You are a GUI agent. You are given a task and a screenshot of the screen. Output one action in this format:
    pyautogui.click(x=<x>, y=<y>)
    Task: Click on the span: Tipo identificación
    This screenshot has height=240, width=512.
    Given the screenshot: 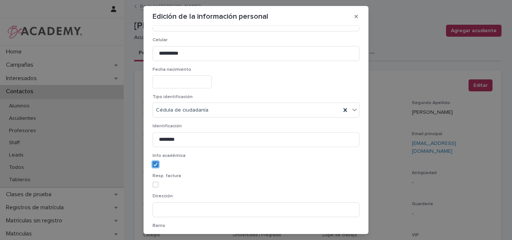 What is the action you would take?
    pyautogui.click(x=172, y=97)
    